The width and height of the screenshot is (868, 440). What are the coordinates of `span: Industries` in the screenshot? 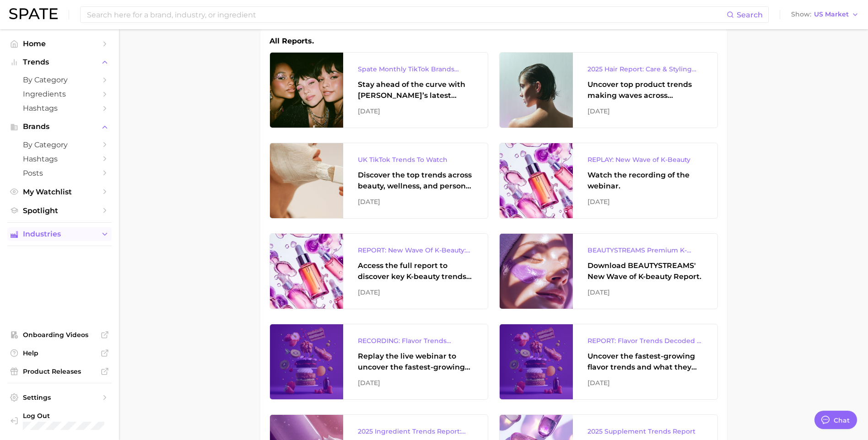 It's located at (59, 234).